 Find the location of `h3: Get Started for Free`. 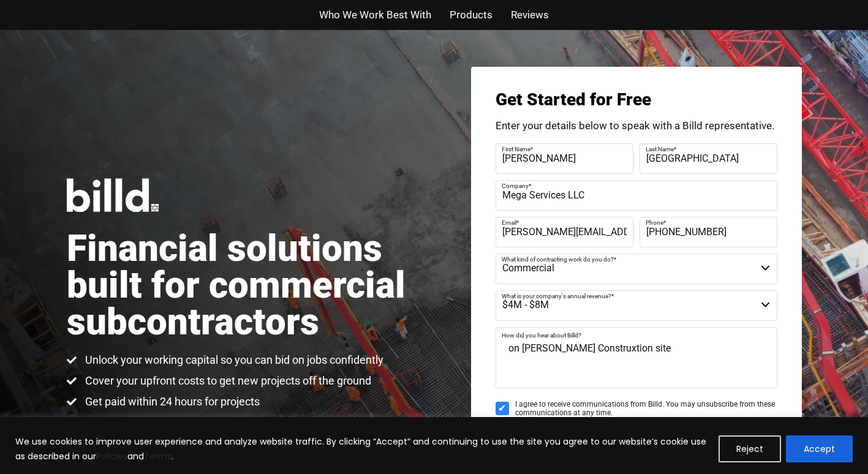

h3: Get Started for Free is located at coordinates (636, 100).